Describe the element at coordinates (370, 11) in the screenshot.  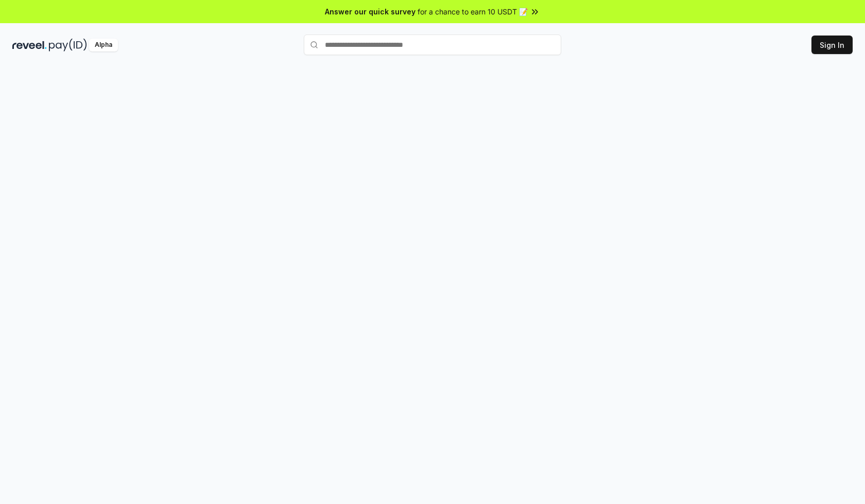
I see `span: Answer our quick survey` at that location.